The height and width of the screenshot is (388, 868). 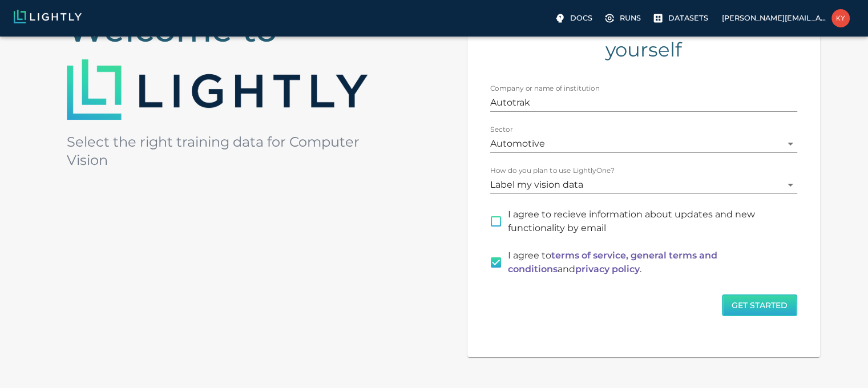 I want to click on a: privacy policy, so click(x=608, y=269).